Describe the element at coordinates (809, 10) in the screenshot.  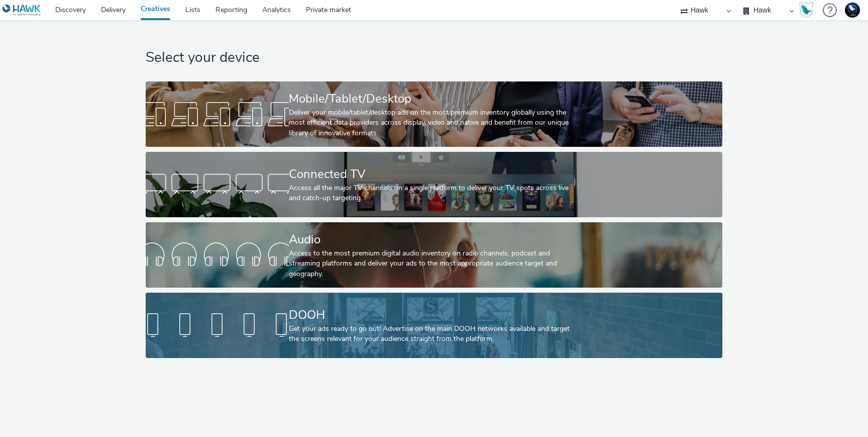
I see `a: Hawk Academy` at that location.